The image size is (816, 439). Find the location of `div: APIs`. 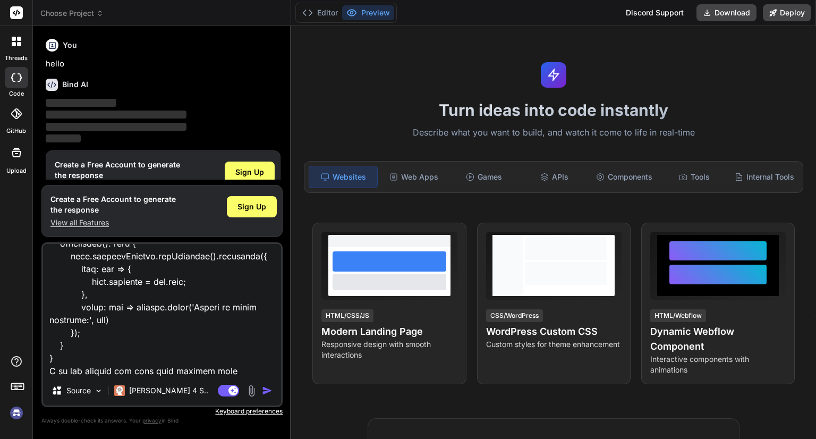

div: APIs is located at coordinates (554, 177).